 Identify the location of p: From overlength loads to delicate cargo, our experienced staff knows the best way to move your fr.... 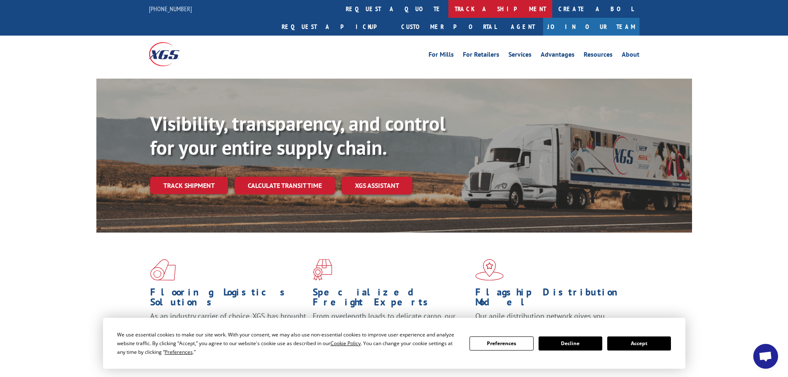
(391, 329).